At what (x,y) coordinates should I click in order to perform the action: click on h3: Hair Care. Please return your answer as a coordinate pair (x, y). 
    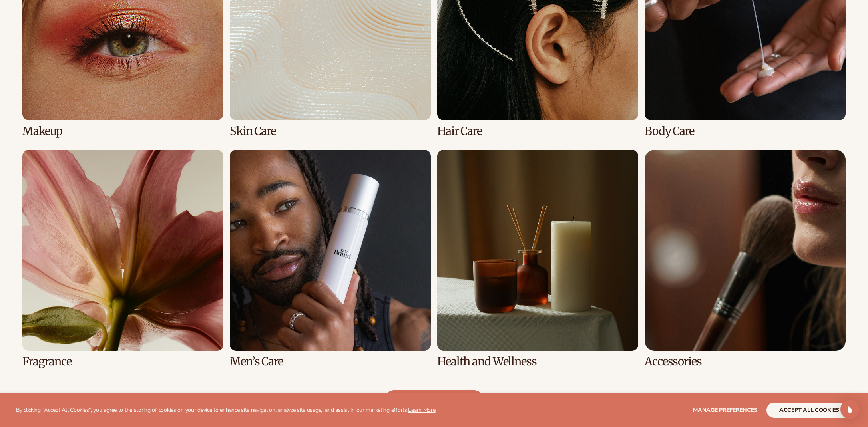
    Looking at the image, I should click on (537, 131).